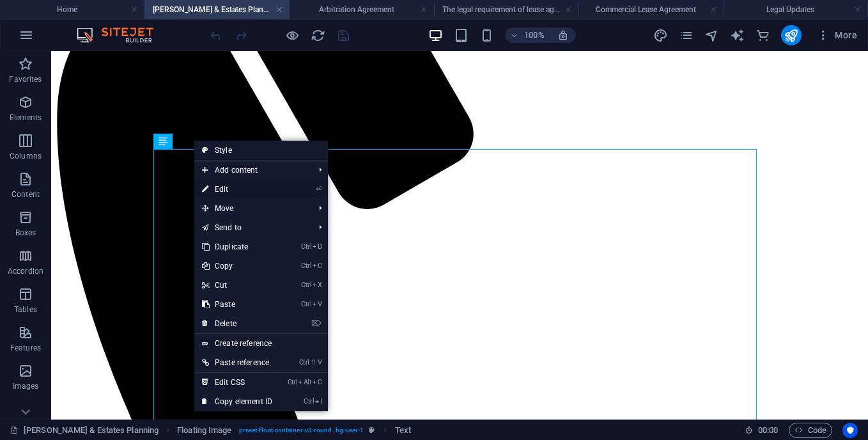 This screenshot has width=868, height=440. I want to click on a: ⌦Delete, so click(237, 323).